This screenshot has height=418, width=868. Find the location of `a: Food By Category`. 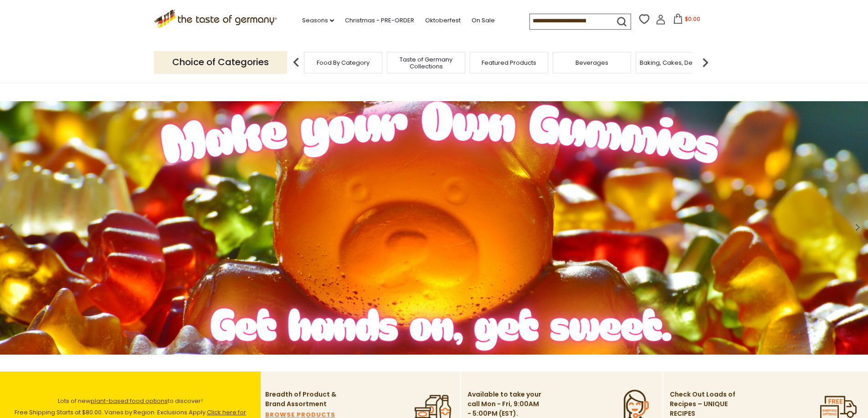

a: Food By Category is located at coordinates (343, 63).